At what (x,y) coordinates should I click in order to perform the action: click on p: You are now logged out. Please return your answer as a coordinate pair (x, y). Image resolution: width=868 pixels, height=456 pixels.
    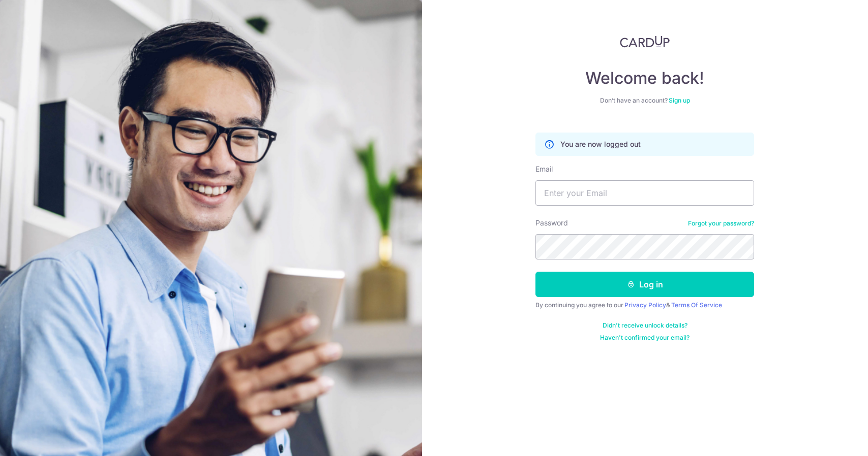
    Looking at the image, I should click on (600, 145).